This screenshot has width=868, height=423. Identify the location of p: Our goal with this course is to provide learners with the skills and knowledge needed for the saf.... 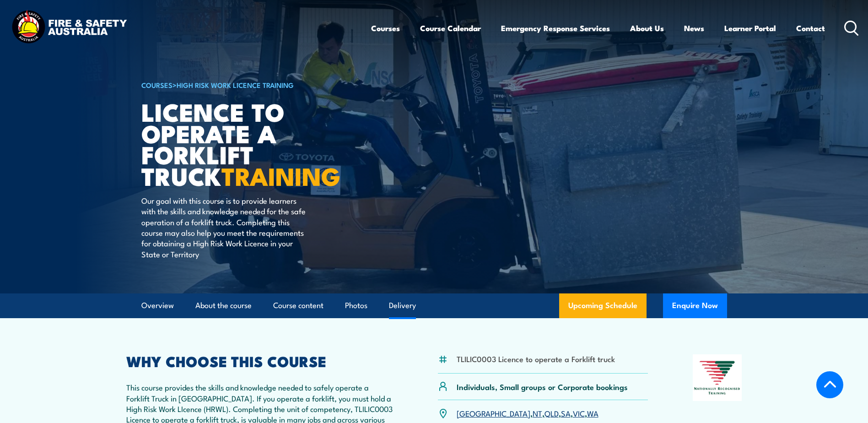
(225, 227).